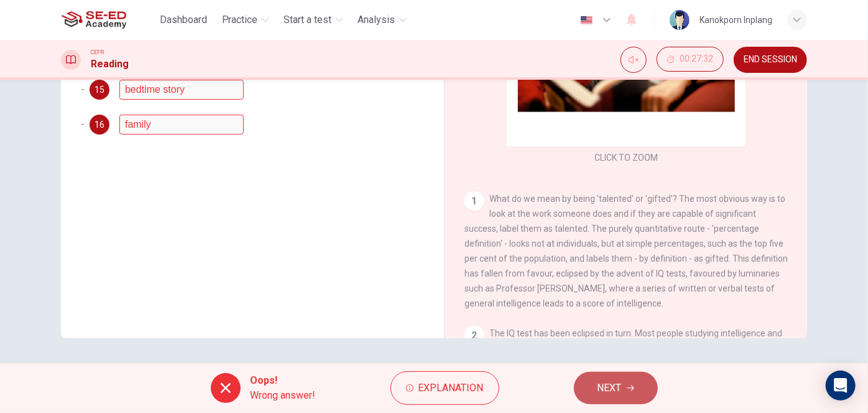 The image size is (868, 413). I want to click on a: Dashboard, so click(184, 20).